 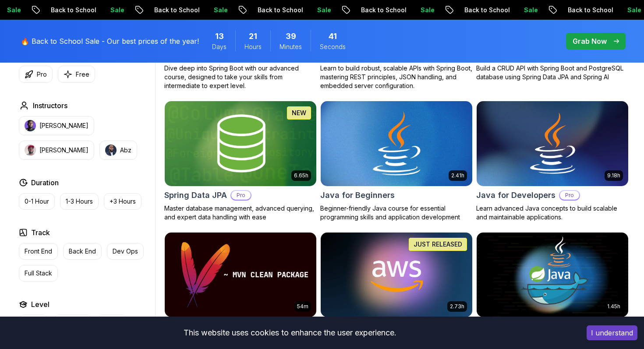 What do you see at coordinates (36, 74) in the screenshot?
I see `button: Pro` at bounding box center [36, 74].